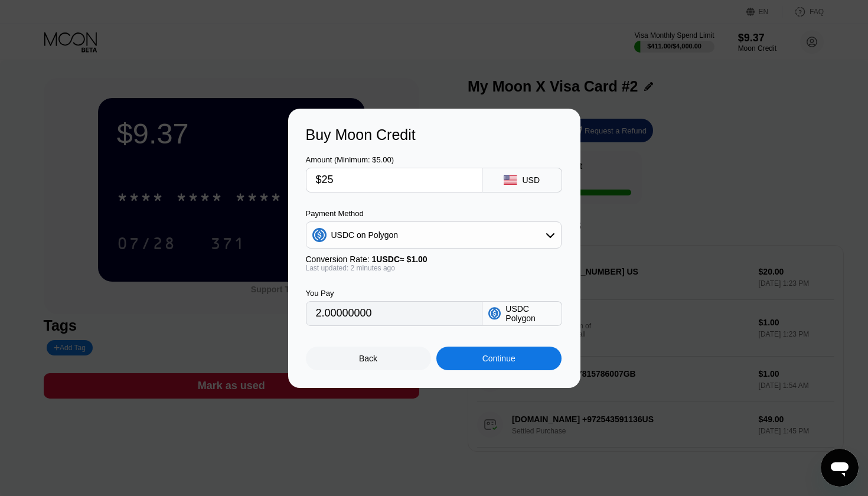 The width and height of the screenshot is (868, 496). Describe the element at coordinates (433, 268) in the screenshot. I see `div: Last updated: 2 minutes ago` at that location.